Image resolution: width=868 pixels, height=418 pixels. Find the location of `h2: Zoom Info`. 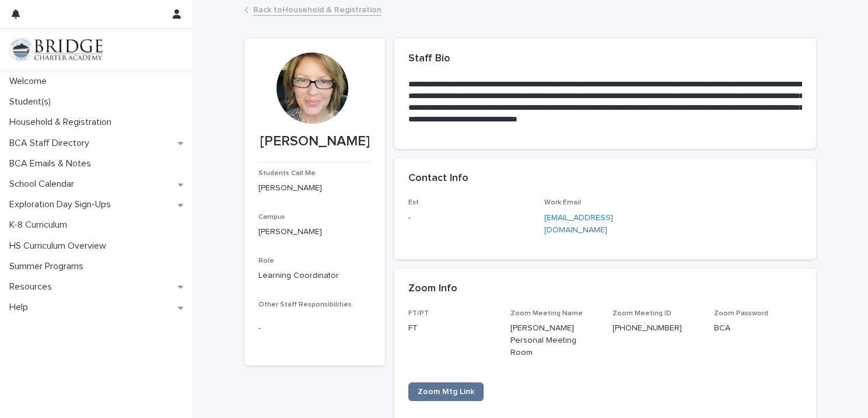

h2: Zoom Info is located at coordinates (433, 289).